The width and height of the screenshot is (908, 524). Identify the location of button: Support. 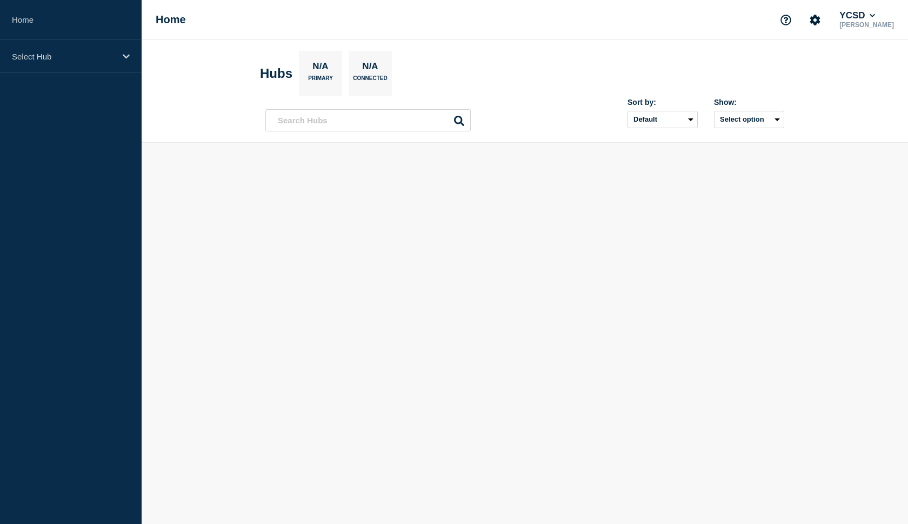
(786, 20).